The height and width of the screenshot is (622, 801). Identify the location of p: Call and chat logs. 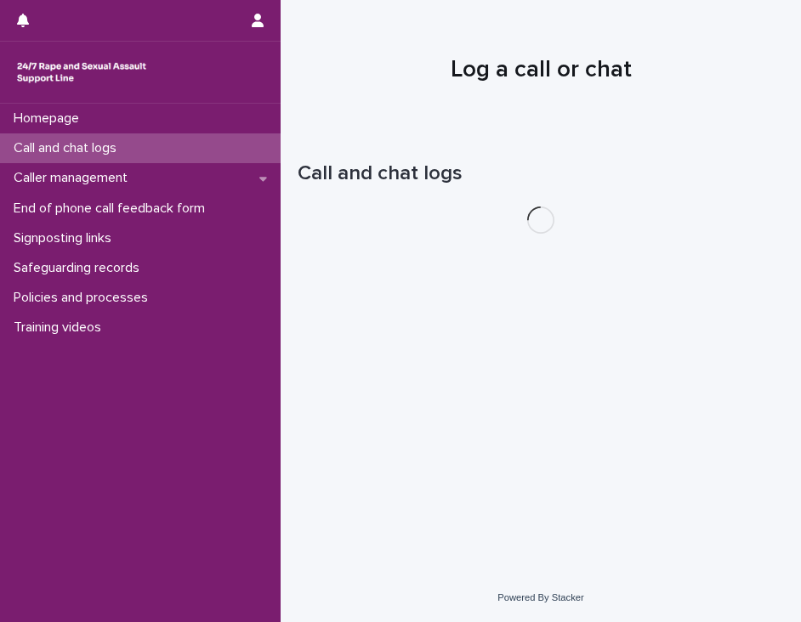
(68, 148).